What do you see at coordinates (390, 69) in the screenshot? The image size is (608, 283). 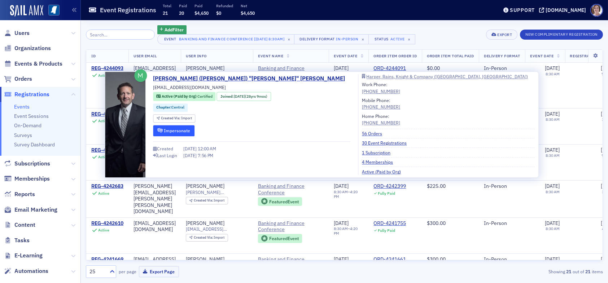 I see `div: ORD-4244091` at bounding box center [390, 69].